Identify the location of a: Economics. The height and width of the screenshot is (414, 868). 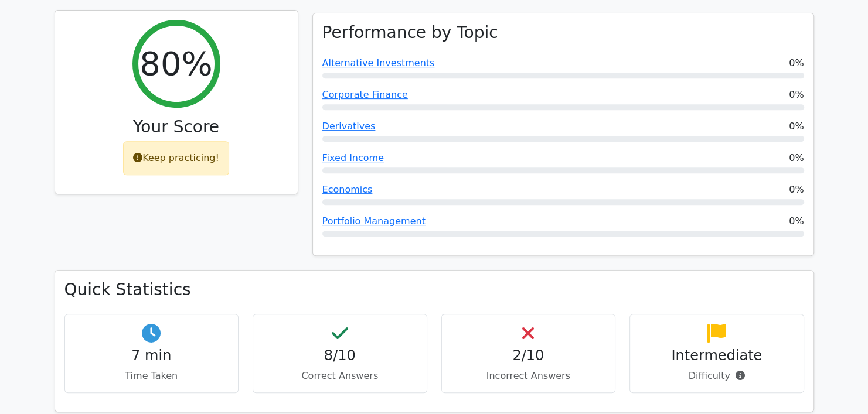
(347, 189).